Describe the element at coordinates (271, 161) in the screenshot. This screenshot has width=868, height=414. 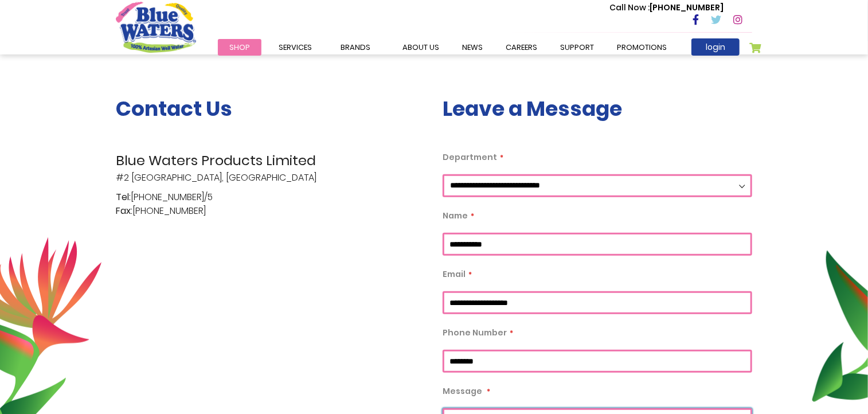
I see `span: Blue Waters Products Limited` at that location.